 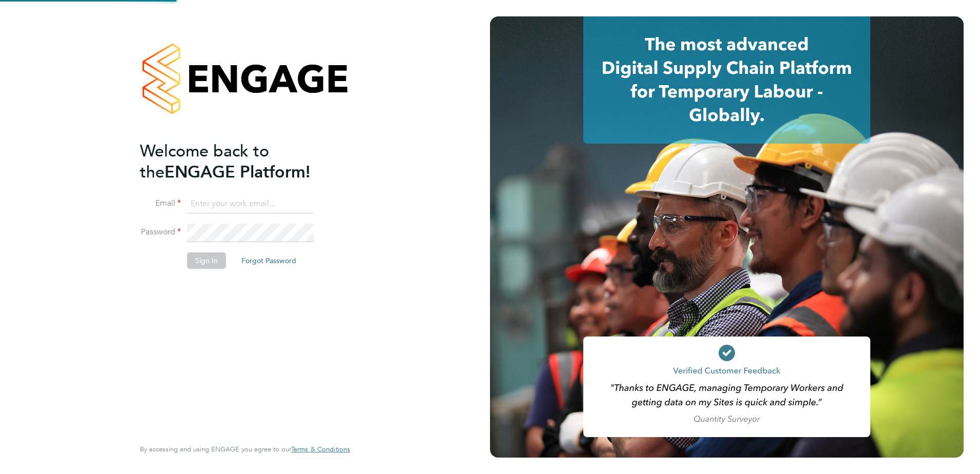 I want to click on button: Sign In, so click(x=206, y=260).